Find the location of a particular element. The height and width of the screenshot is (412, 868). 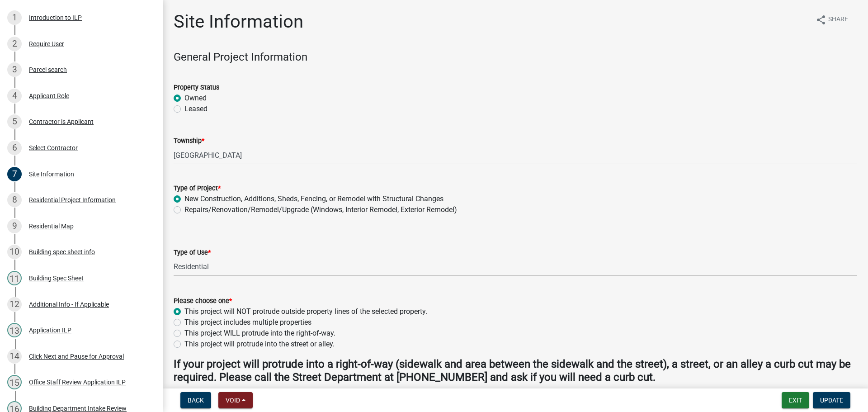

div: Building spec sheet info is located at coordinates (62, 252).